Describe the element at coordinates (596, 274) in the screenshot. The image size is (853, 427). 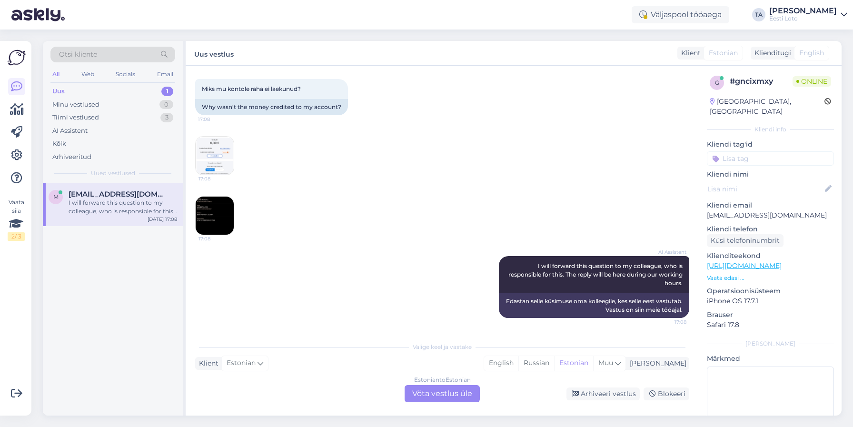
I see `span: I will forward this question to my colleague, who is responsible for this. The reply will be here...` at that location.